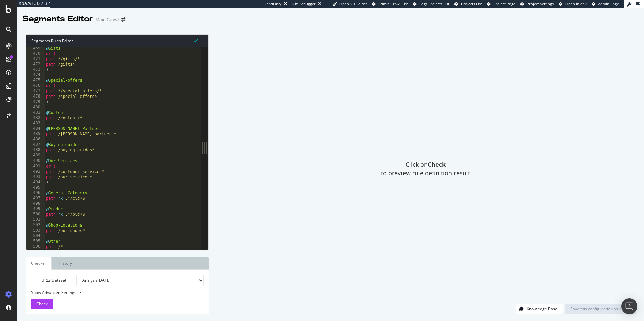 The image size is (644, 321). What do you see at coordinates (107, 20) in the screenshot?
I see `div: Main Crawl` at bounding box center [107, 20].